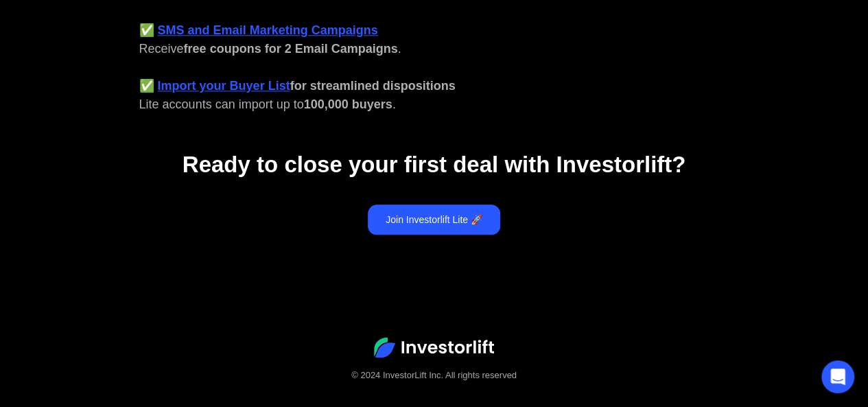  What do you see at coordinates (434, 164) in the screenshot?
I see `strong: Ready to close your first deal with Investorlift?` at bounding box center [434, 164].